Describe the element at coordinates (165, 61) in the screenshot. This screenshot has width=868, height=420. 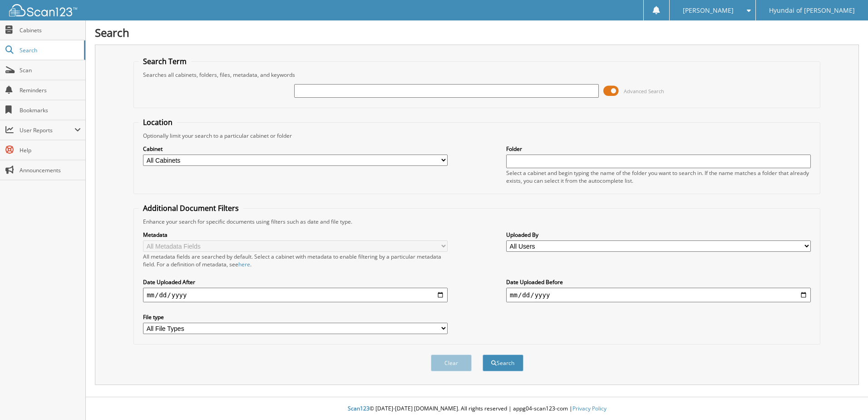
I see `legend: Search Term` at that location.